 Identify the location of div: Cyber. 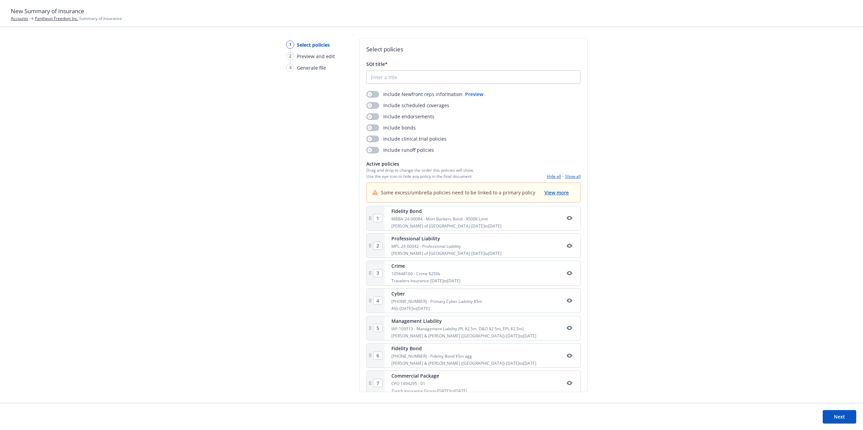
(437, 294).